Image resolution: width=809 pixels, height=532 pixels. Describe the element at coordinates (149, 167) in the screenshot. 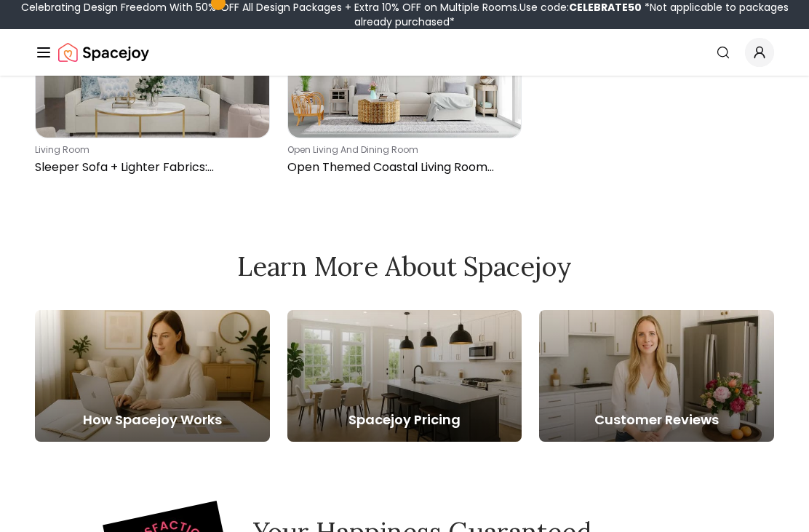

I see `p: Sleeper Sofa + Lighter Fabrics: Transitional Coastal Living Room` at that location.